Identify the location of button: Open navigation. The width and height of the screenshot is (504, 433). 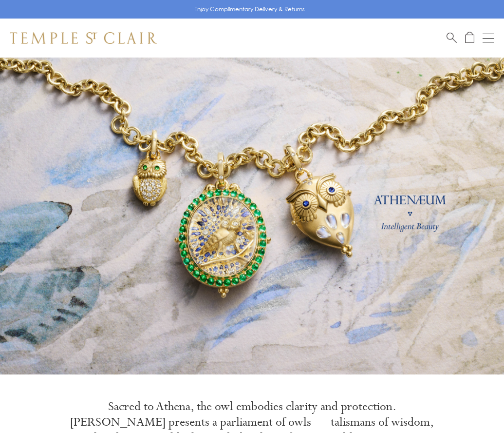
(488, 38).